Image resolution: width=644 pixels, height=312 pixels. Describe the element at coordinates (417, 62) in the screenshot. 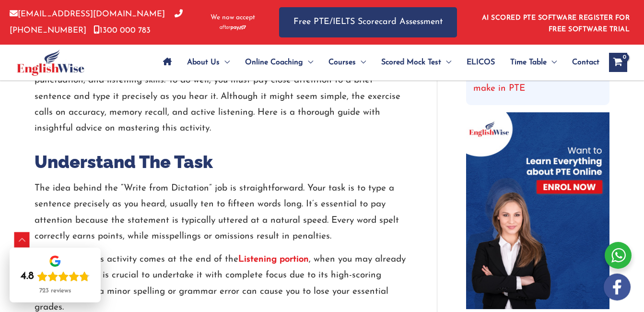

I see `a: Scored Mock TestMenu Toggle` at that location.